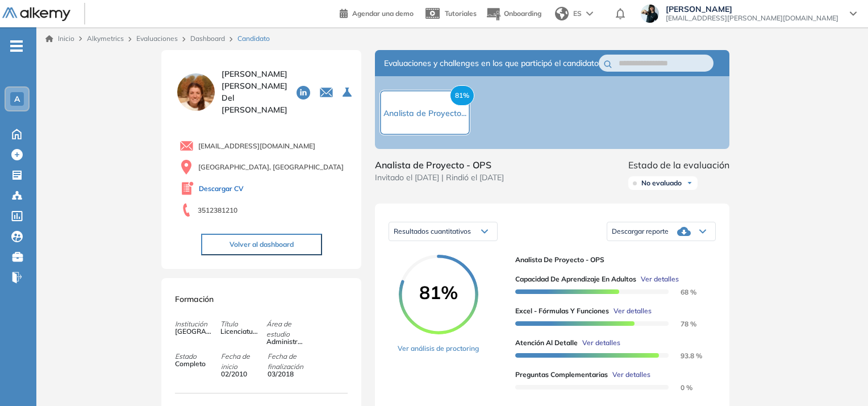 Image resolution: width=868 pixels, height=406 pixels. I want to click on span: Título, so click(243, 324).